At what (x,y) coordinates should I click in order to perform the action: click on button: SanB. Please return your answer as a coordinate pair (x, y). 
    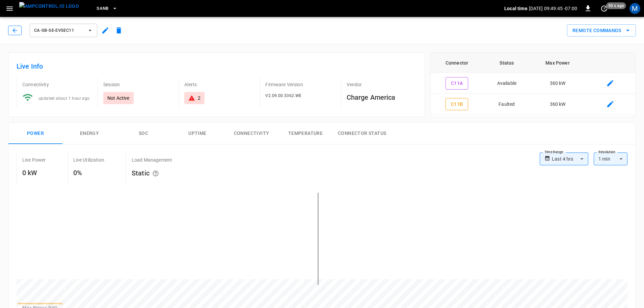
    Looking at the image, I should click on (107, 9).